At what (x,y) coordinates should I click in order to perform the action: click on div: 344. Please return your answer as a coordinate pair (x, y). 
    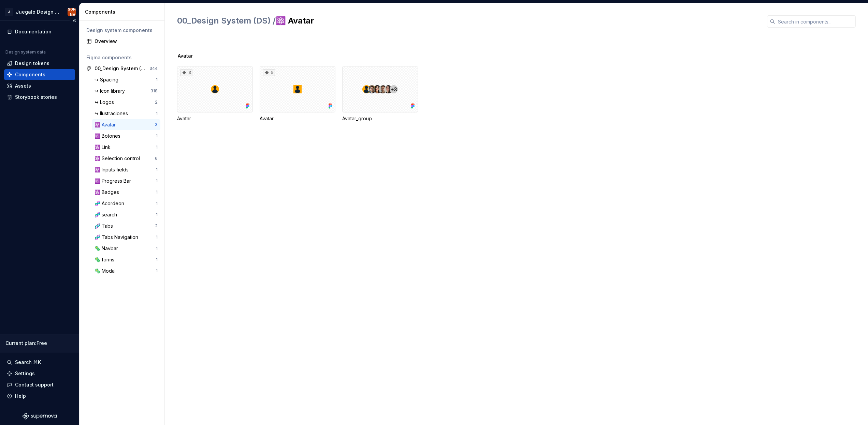
    Looking at the image, I should click on (154, 68).